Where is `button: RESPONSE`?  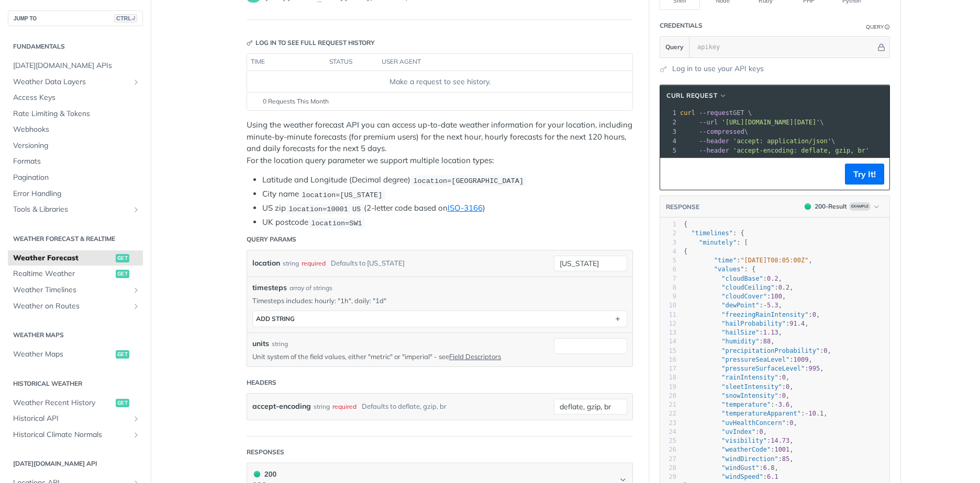
button: RESPONSE is located at coordinates (682, 207).